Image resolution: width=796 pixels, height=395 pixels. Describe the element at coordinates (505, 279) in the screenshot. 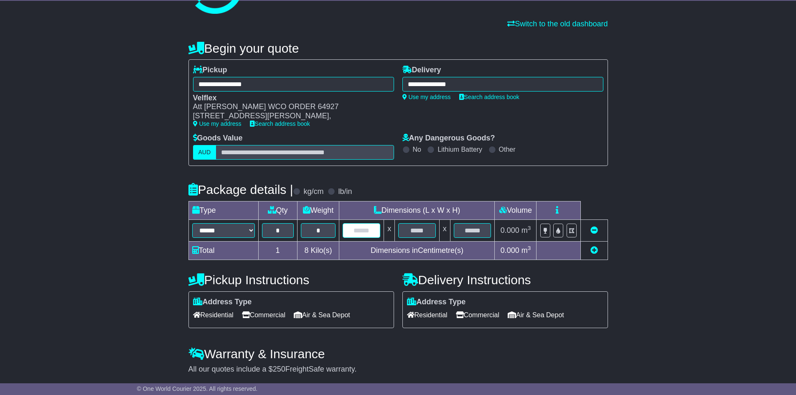

I see `h4: Delivery Instructions` at that location.